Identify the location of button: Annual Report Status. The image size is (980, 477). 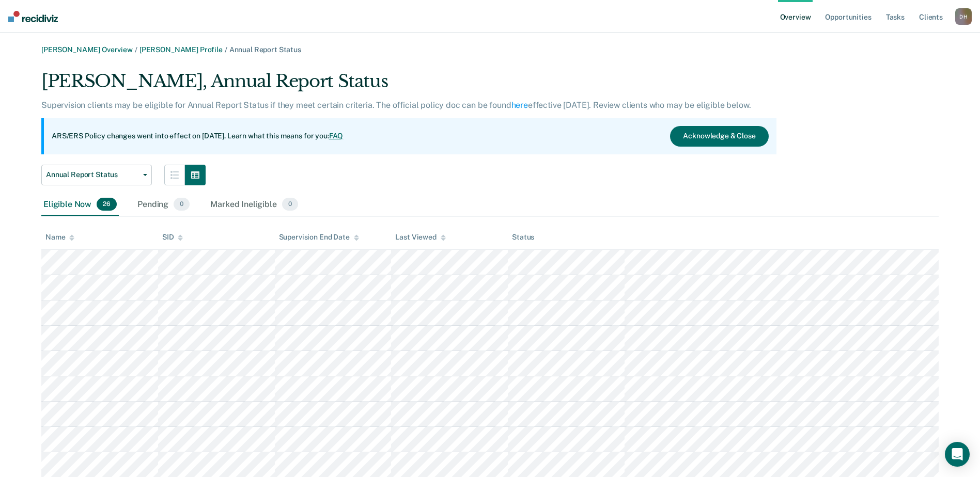
(96, 175).